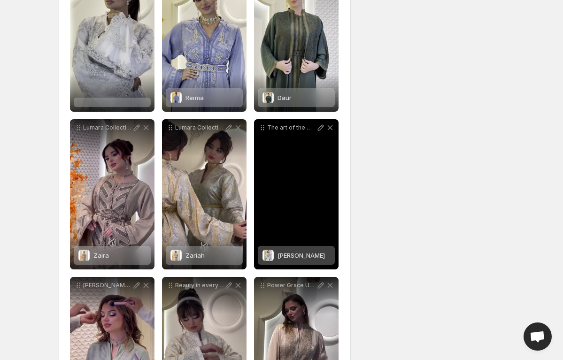 The height and width of the screenshot is (360, 563). I want to click on div: Open chat, so click(537, 337).